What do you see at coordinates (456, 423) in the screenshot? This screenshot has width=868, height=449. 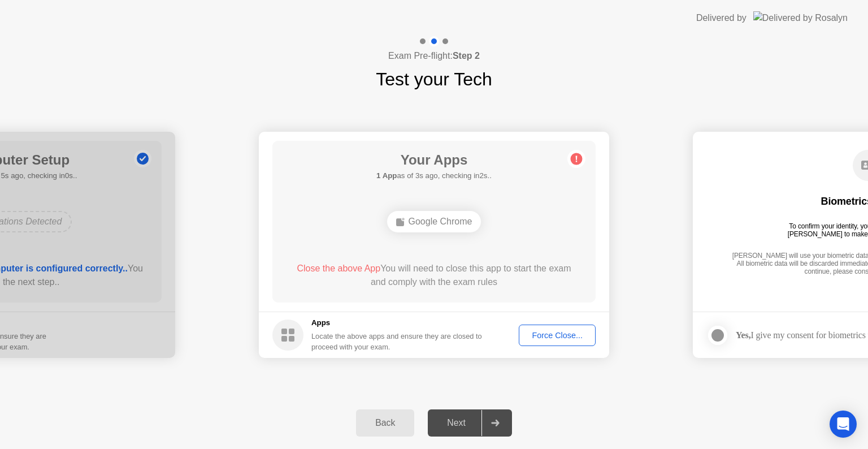 I see `div: Next` at bounding box center [456, 423].